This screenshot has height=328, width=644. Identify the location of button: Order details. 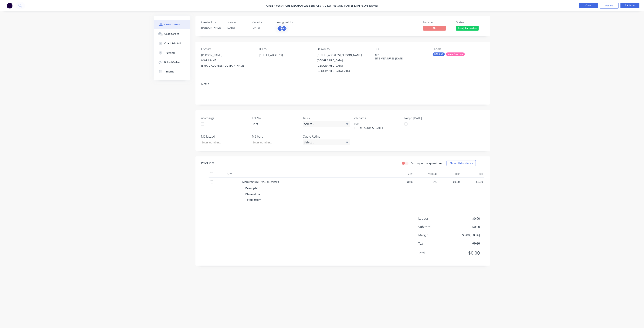
(172, 25).